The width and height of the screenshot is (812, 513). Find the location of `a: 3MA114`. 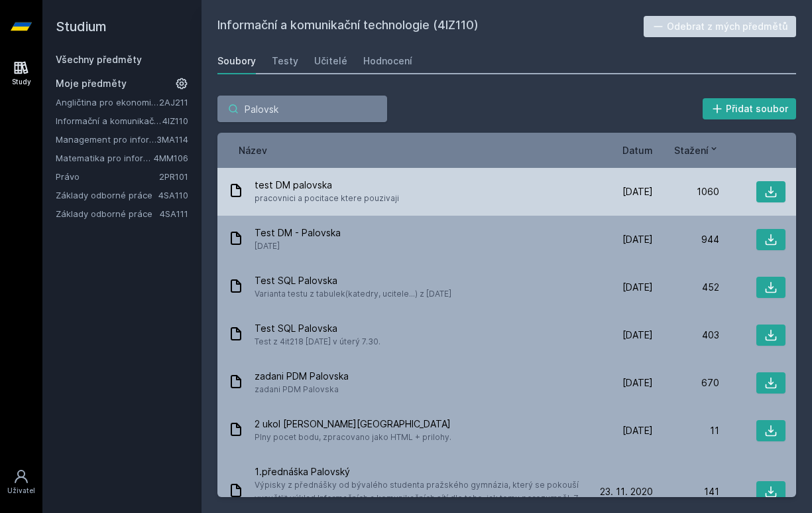

a: 3MA114 is located at coordinates (172, 139).